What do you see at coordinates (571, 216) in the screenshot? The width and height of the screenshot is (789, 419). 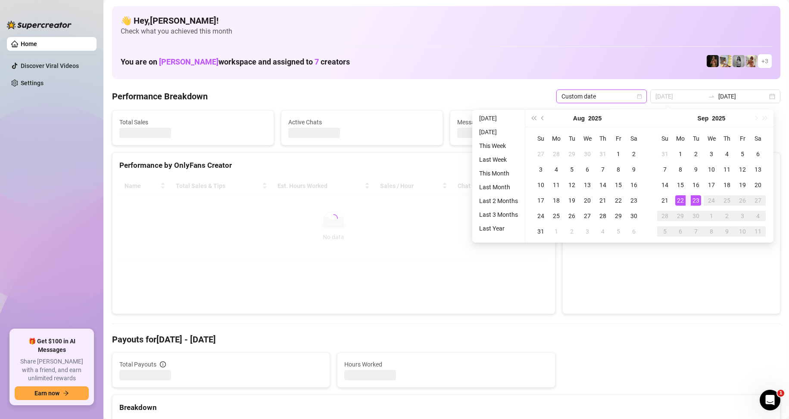 I see `td: 2025-08-26` at bounding box center [571, 216].